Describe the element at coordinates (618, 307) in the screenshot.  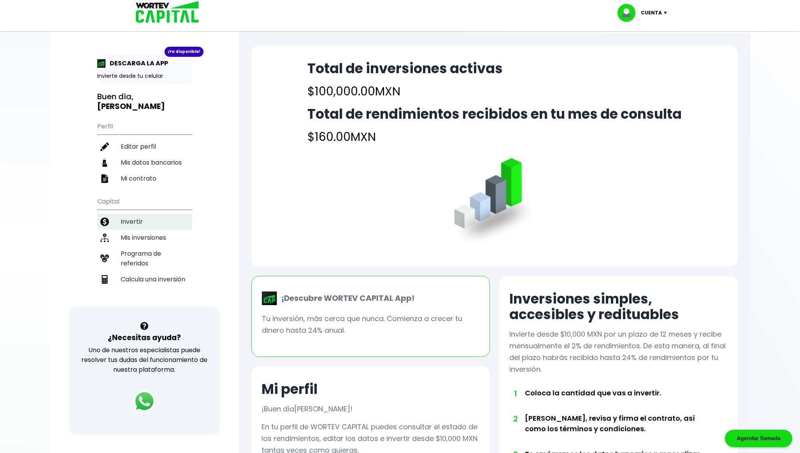
I see `h2: Inversiones simples, accesibles y redituables` at that location.